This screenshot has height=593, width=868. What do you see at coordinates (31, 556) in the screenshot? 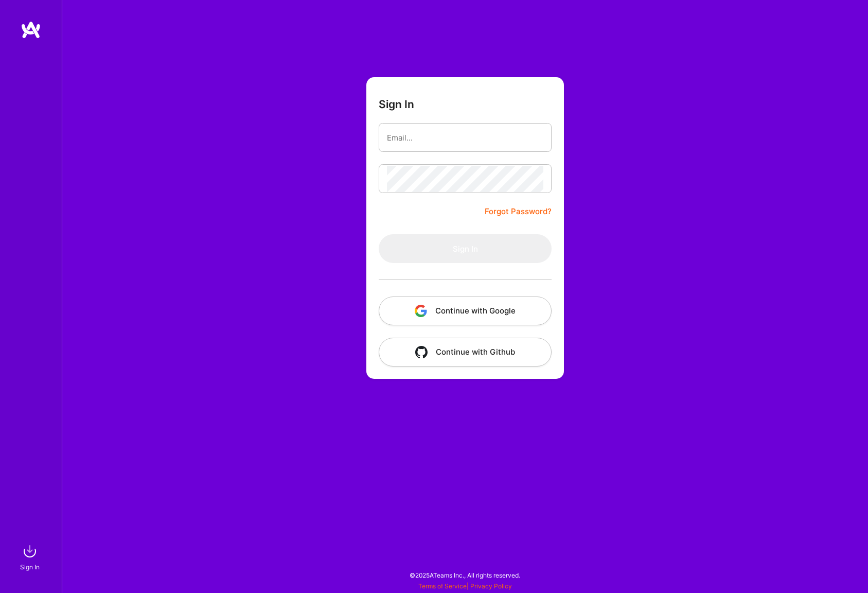
I see `a: sign inSign In` at bounding box center [31, 556].